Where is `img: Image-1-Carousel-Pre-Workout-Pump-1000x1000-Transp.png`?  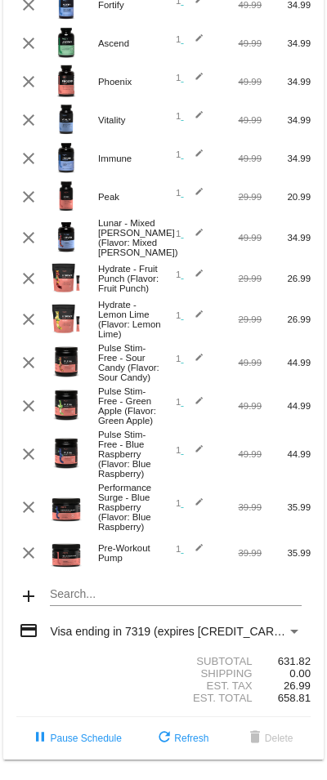
img: Image-1-Carousel-Pre-Workout-Pump-1000x1000-Transp.png is located at coordinates (66, 552).